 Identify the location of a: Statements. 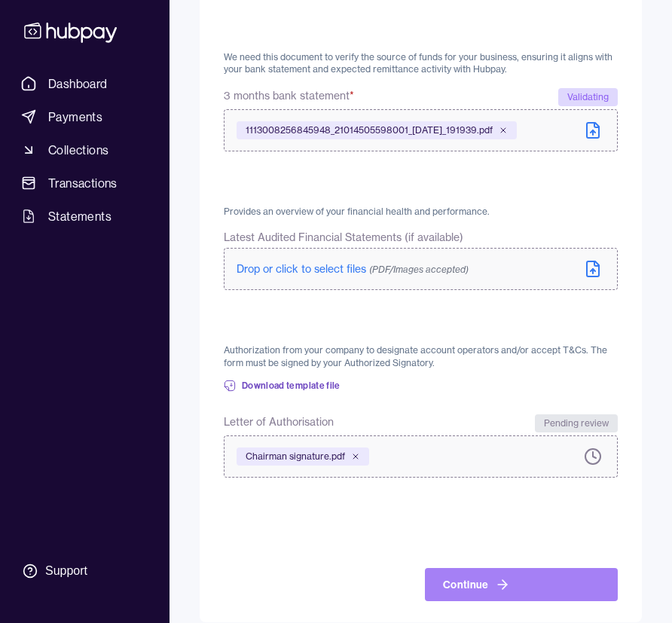
(85, 217).